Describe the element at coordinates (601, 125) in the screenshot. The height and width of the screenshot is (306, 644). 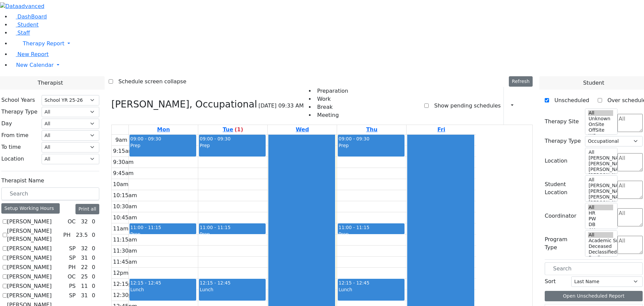
I see `option: OnSite` at that location.